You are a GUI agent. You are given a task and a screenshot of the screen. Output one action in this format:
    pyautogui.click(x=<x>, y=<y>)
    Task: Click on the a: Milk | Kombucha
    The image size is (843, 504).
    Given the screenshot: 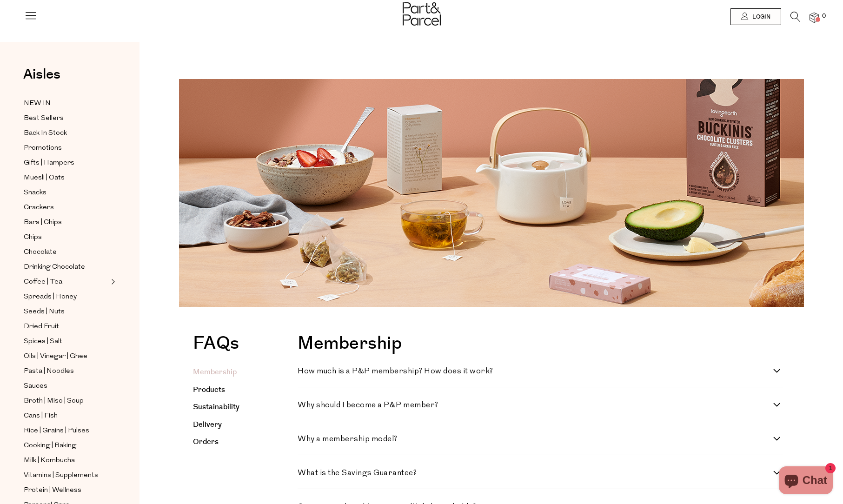 What is the action you would take?
    pyautogui.click(x=66, y=460)
    